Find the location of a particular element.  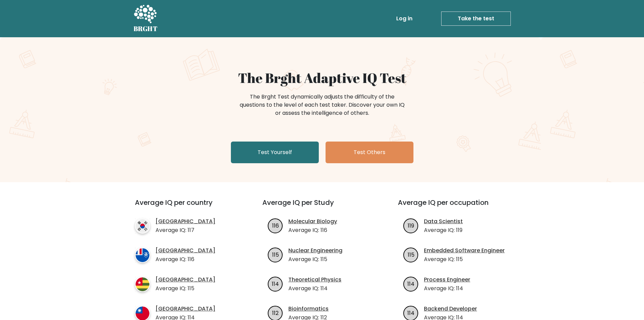

a: BRGHT is located at coordinates (146, 19).